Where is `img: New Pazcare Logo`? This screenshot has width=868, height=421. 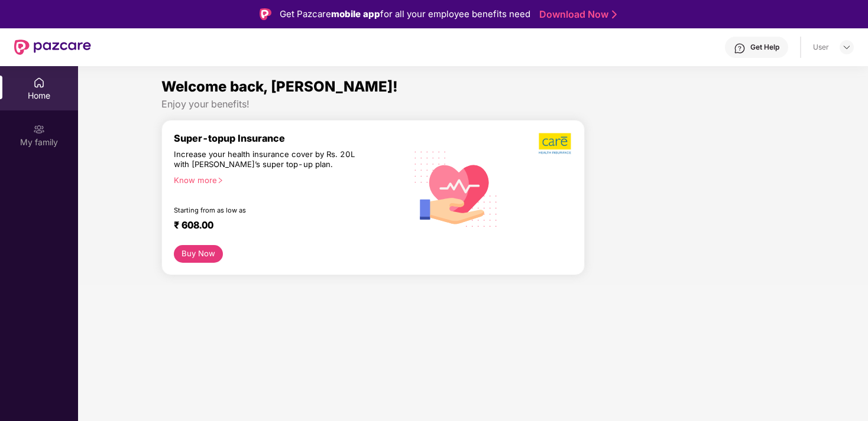 img: New Pazcare Logo is located at coordinates (53, 47).